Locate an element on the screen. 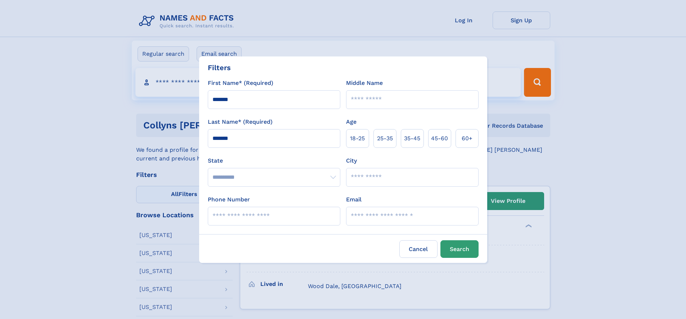  label: Email is located at coordinates (353, 200).